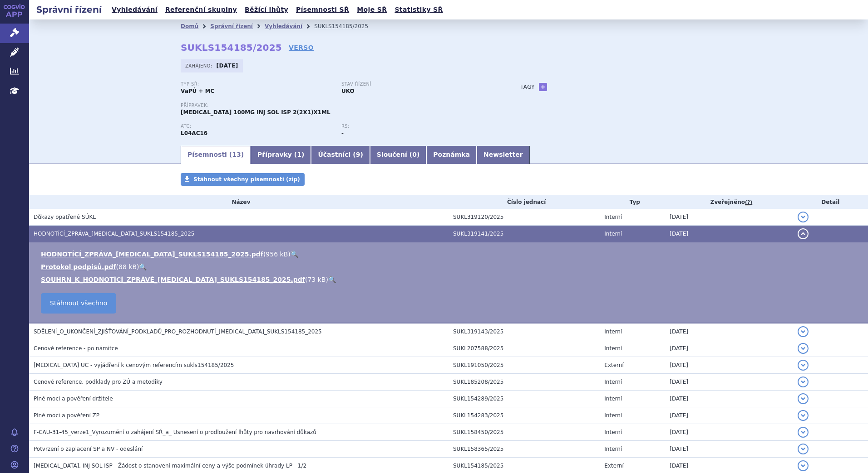 The image size is (868, 473). Describe the element at coordinates (175, 432) in the screenshot. I see `span: F-CAU-31-45_verze1_Vyrozumění o zahájení SŘ_a_ Usnesení o prodloužení lhůty pro navrhování důkazů` at that location.